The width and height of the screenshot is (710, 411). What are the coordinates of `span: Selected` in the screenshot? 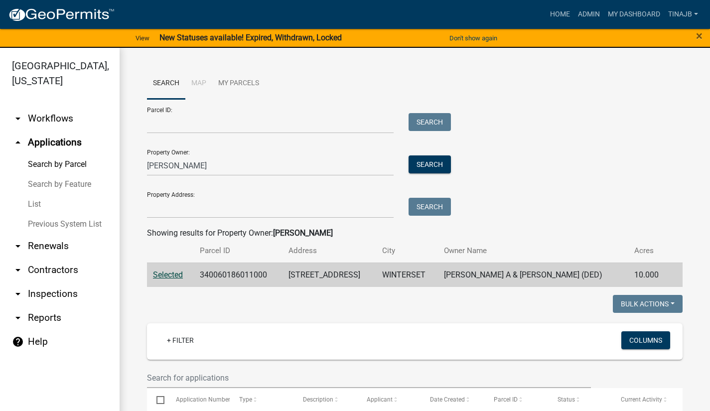 It's located at (168, 275).